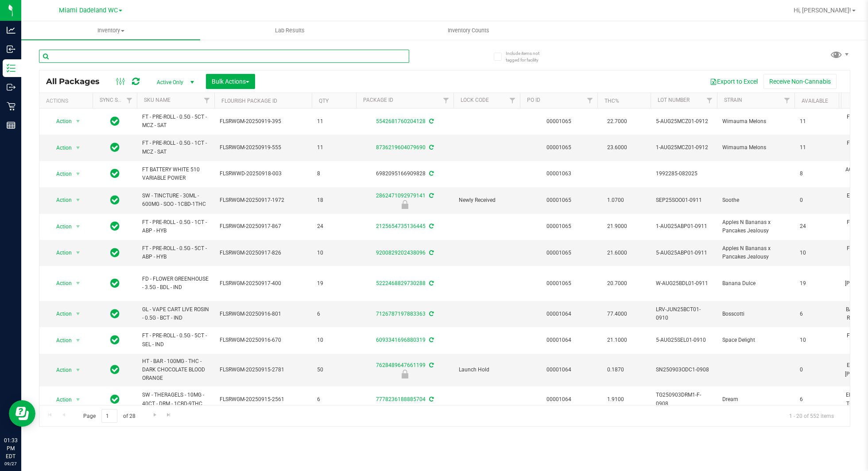 The image size is (868, 471). What do you see at coordinates (110, 31) in the screenshot?
I see `a: Inventory` at bounding box center [110, 31].